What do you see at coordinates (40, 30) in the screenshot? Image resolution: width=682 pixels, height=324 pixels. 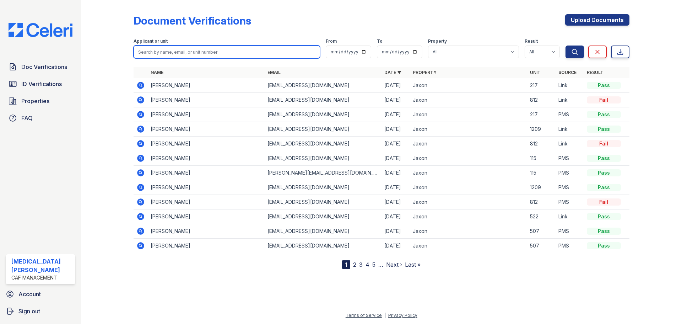 I see `img: CE_Logo_Blue-a8612792a0a2168367f1c8372b55b34899dd931a85d93a1a3d3e32e68fde9ad4.png` at bounding box center [40, 30].